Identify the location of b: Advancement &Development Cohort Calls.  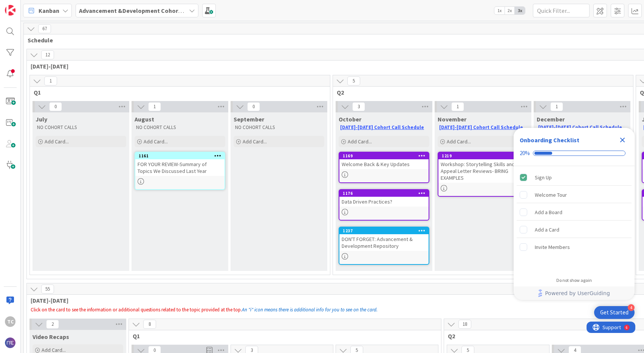
(137, 11).